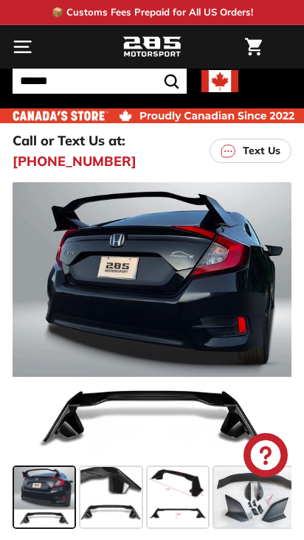 The image size is (304, 540). I want to click on a: Cart, so click(253, 46).